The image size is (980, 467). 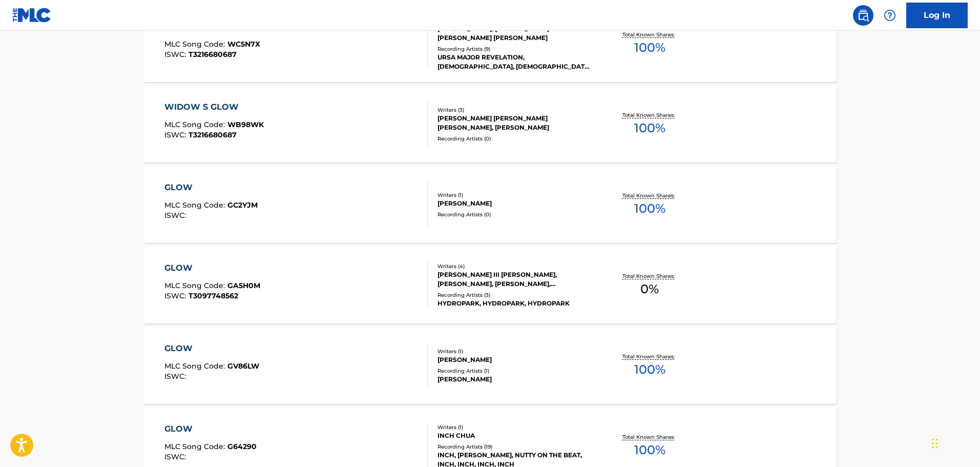 What do you see at coordinates (937, 15) in the screenshot?
I see `a: Log In` at bounding box center [937, 15].